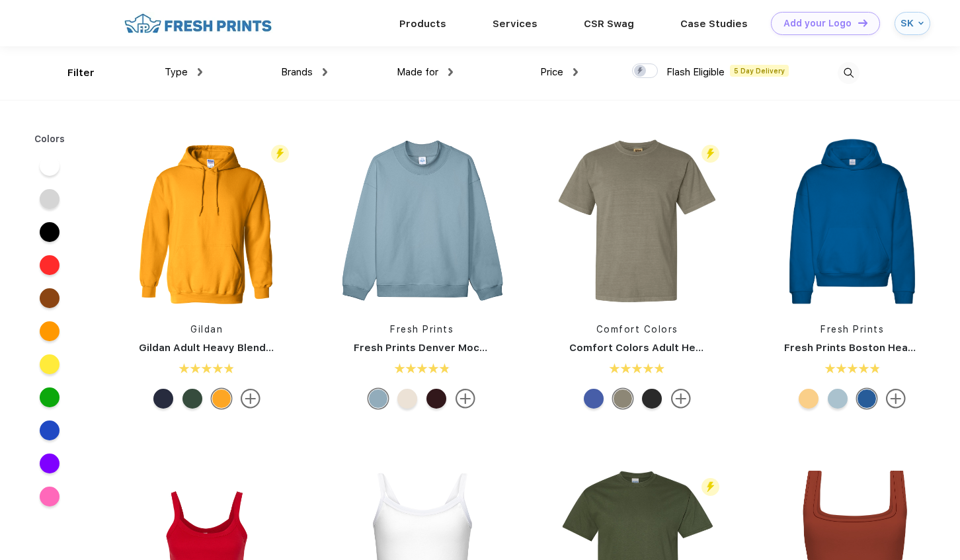 The height and width of the screenshot is (560, 960). Describe the element at coordinates (862, 23) in the screenshot. I see `img: DT` at that location.